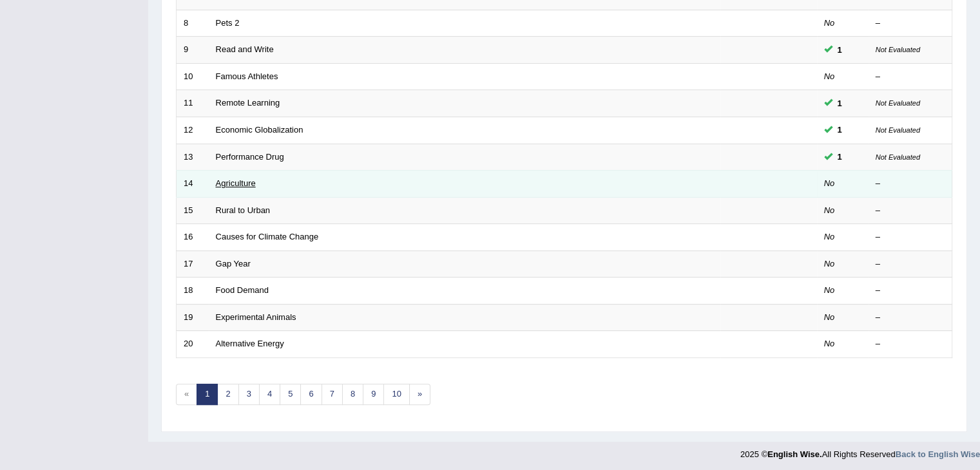  I want to click on a: 7, so click(332, 394).